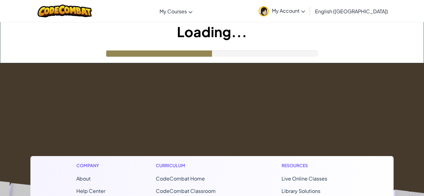 This screenshot has width=424, height=196. Describe the element at coordinates (282, 11) in the screenshot. I see `a: My Account` at that location.